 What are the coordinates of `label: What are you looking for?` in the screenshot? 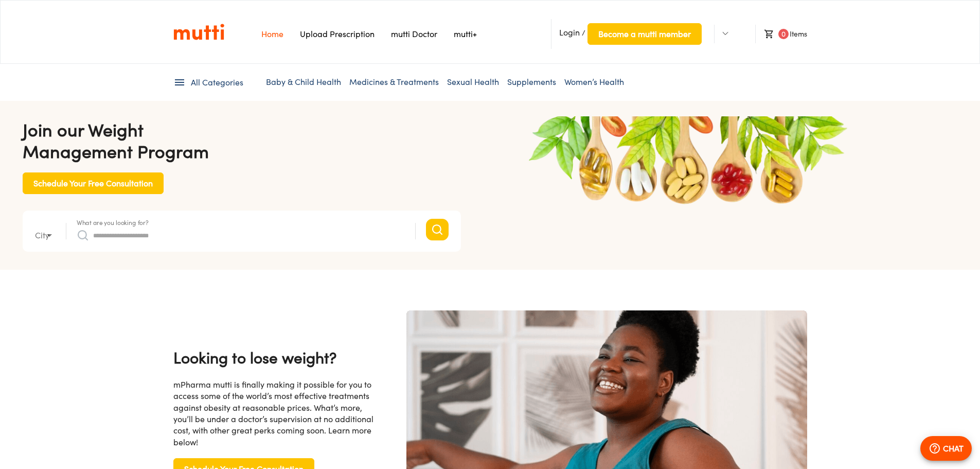 It's located at (113, 223).